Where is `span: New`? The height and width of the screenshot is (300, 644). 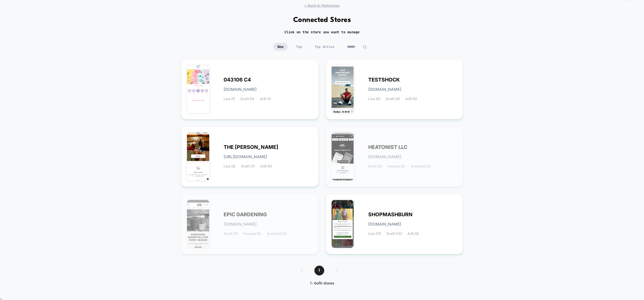 span: New is located at coordinates (280, 47).